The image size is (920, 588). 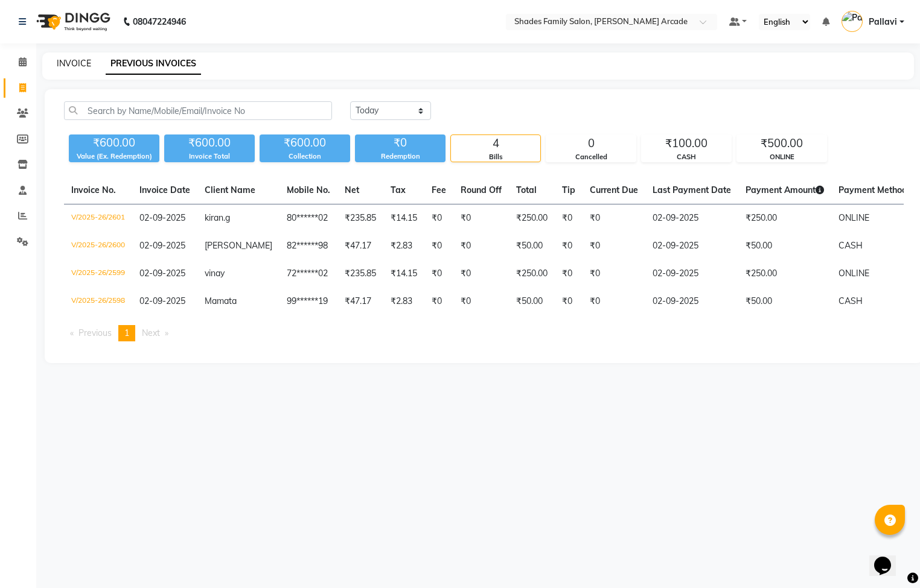 What do you see at coordinates (151, 333) in the screenshot?
I see `span: Next` at bounding box center [151, 333].